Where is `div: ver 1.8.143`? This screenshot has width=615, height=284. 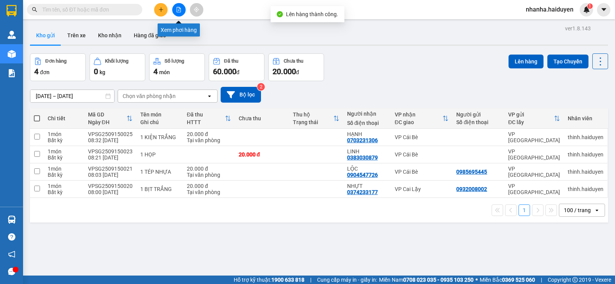
div: ver 1.8.143 is located at coordinates (577, 28).